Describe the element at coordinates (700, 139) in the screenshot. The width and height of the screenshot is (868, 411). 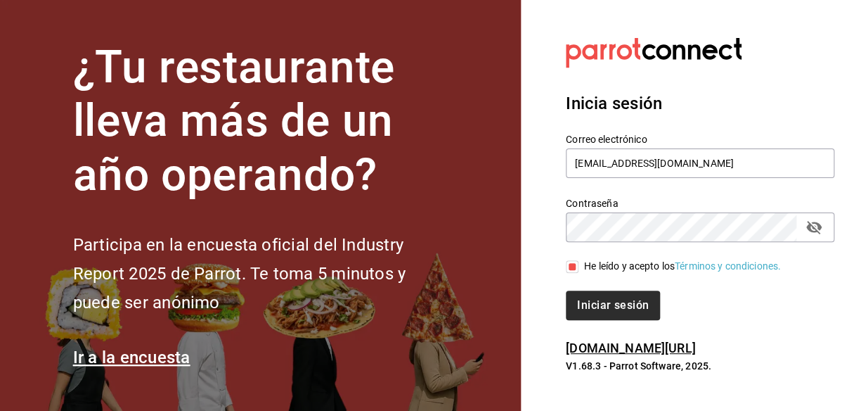
I see `label: Correo electrónico` at that location.